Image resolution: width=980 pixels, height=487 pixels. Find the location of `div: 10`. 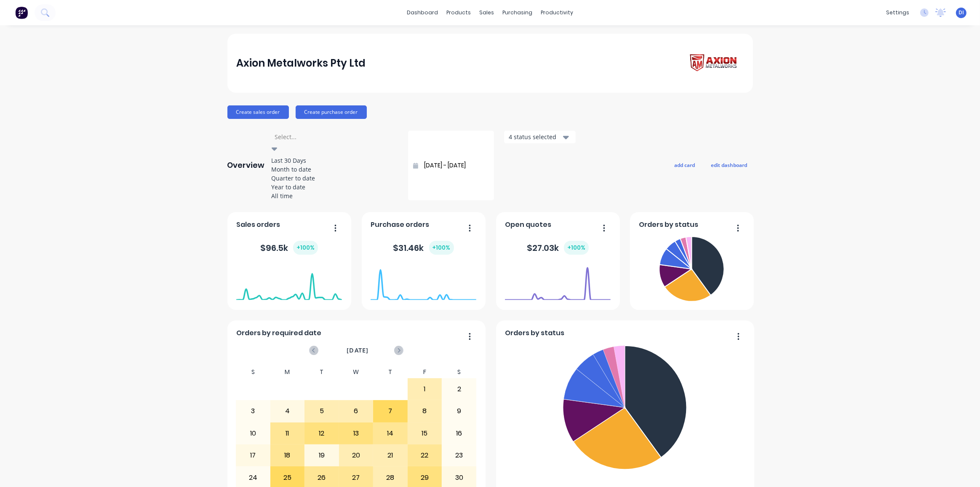

div: 10 is located at coordinates (253, 433).